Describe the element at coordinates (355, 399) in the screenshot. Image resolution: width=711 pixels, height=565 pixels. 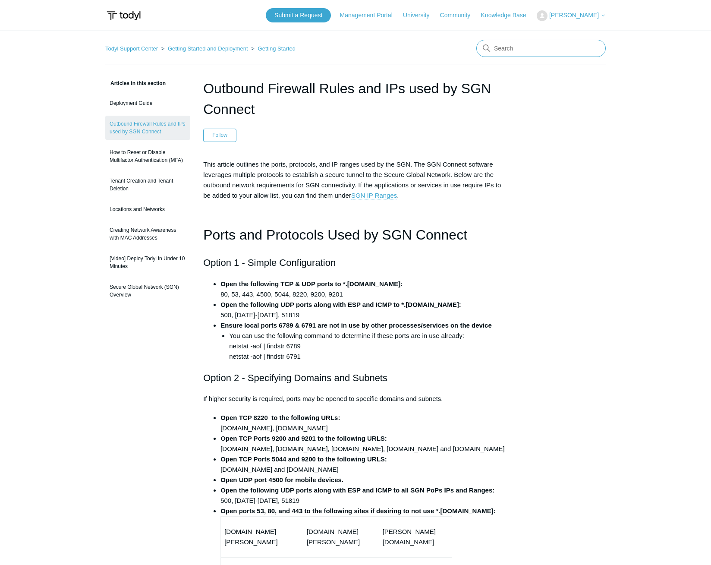
I see `p: If higher security is required, ports may be opened to specific domains and subnets.` at that location.